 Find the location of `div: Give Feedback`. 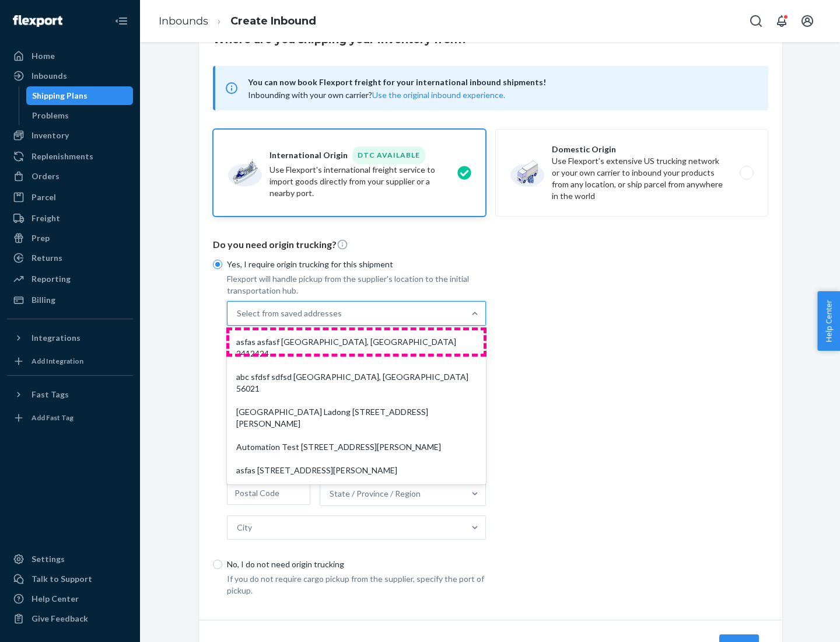

div: Give Feedback is located at coordinates (59, 619).